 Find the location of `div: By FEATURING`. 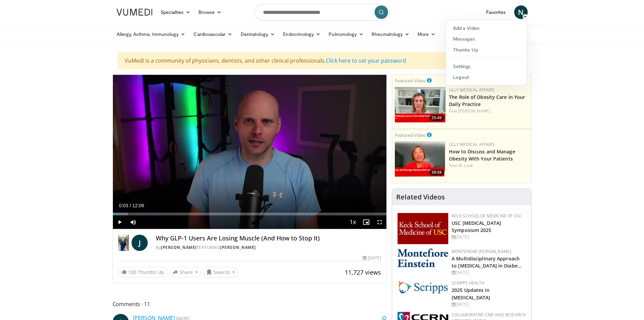

div: By FEATURING is located at coordinates (268, 248).